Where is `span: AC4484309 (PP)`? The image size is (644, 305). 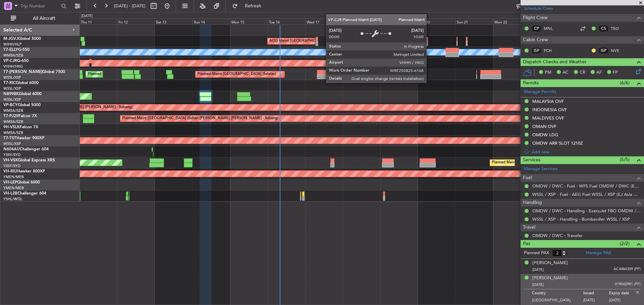 span: AC4484309 (PP) is located at coordinates (627, 269).